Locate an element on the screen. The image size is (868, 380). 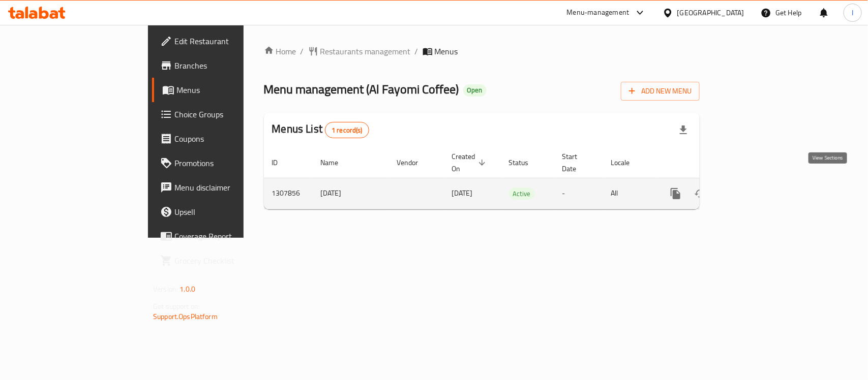
span: Edit Restaurant is located at coordinates (230, 41).